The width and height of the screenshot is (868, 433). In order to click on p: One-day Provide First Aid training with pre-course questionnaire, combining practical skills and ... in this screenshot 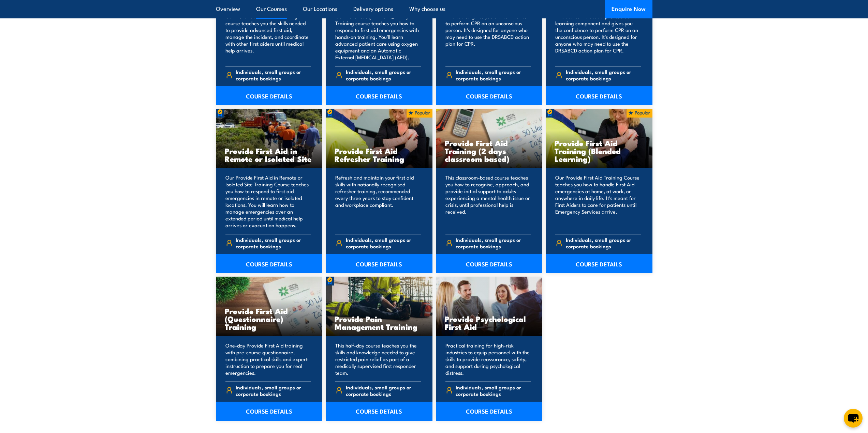, I will do `click(268, 359)`.